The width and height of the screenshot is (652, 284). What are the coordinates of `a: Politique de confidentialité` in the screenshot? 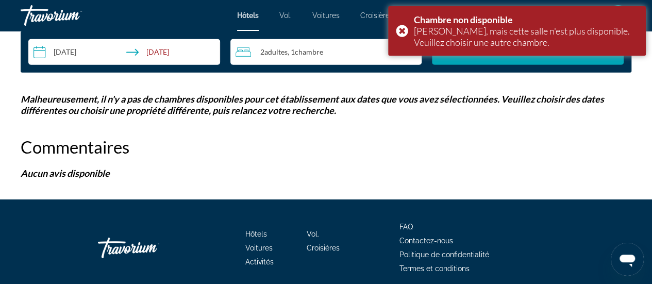 It's located at (445, 255).